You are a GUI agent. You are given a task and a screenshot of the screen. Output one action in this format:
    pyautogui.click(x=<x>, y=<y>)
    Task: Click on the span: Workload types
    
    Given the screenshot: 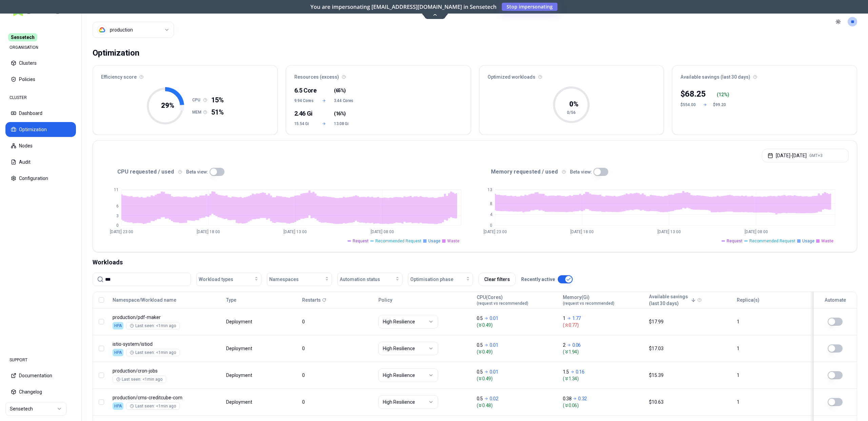 What is the action you would take?
    pyautogui.click(x=216, y=279)
    